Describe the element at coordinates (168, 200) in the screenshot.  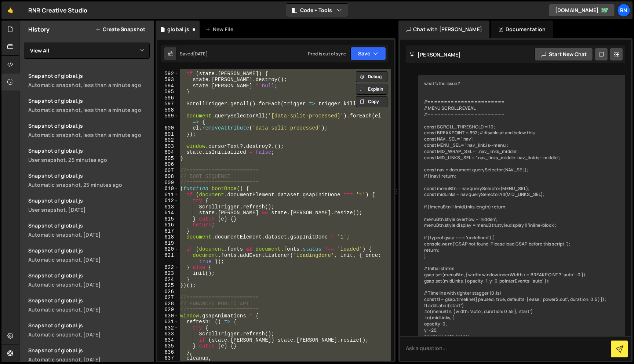
I see `div: 612` at that location.